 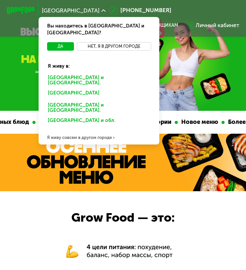 What do you see at coordinates (217, 26) in the screenshot?
I see `div: Личный кабинет` at bounding box center [217, 26].